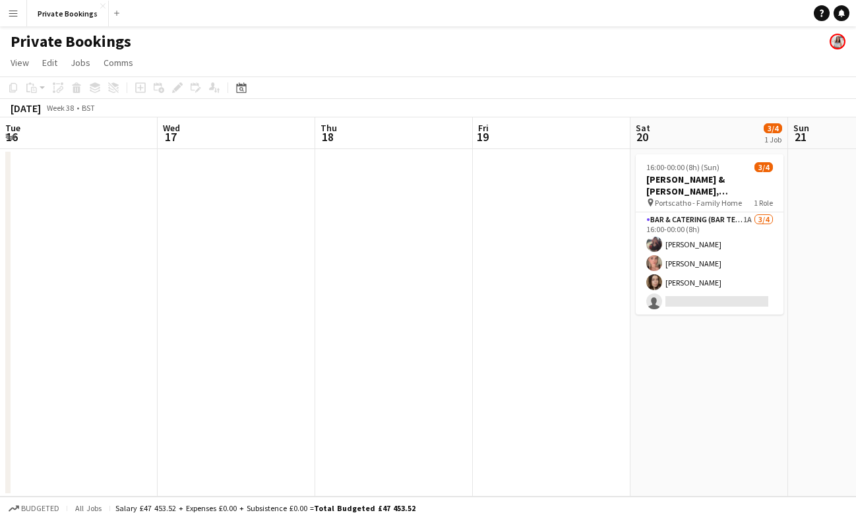 Image resolution: width=856 pixels, height=519 pixels. Describe the element at coordinates (643, 128) in the screenshot. I see `span: Sat` at that location.